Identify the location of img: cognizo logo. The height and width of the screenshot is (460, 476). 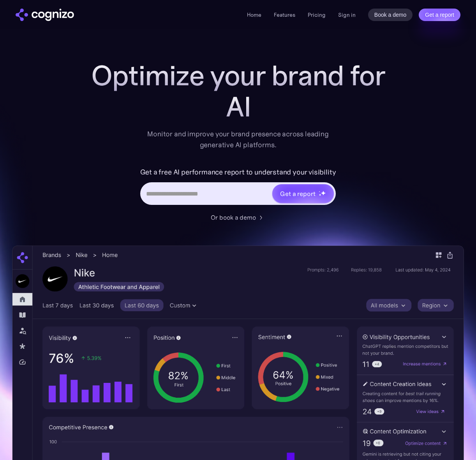
(45, 15).